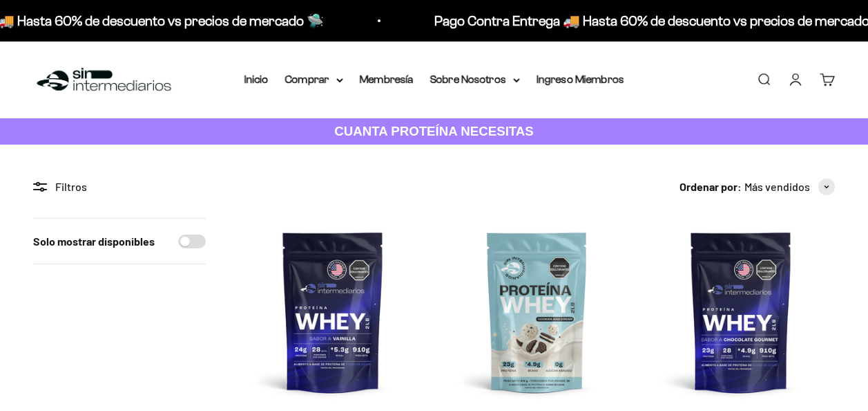 The image size is (868, 411). What do you see at coordinates (94, 241) in the screenshot?
I see `label: Solo mostrar disponibles` at bounding box center [94, 241].